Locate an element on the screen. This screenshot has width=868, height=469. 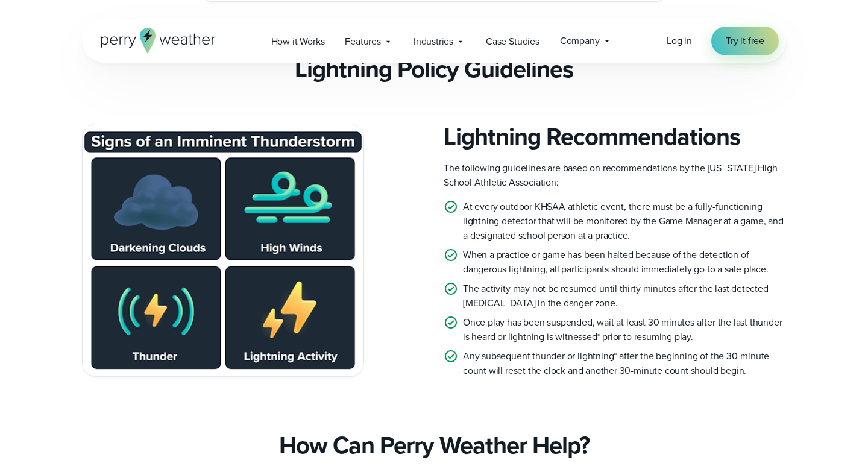
a: How it Works is located at coordinates (298, 41).